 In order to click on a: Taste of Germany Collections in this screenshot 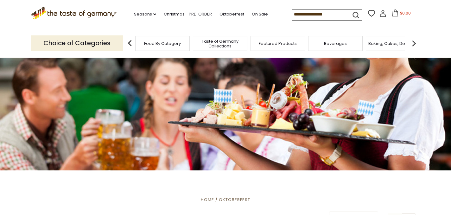, I will do `click(220, 44)`.